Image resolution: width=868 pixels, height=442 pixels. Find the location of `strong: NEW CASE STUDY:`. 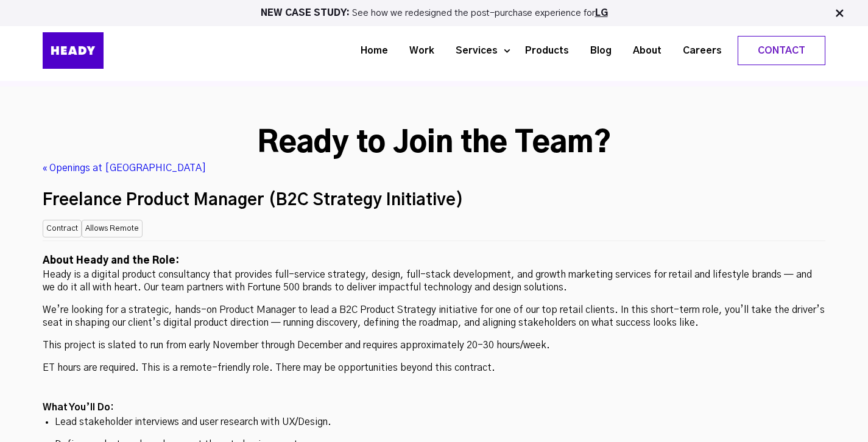

strong: NEW CASE STUDY: is located at coordinates (306, 13).